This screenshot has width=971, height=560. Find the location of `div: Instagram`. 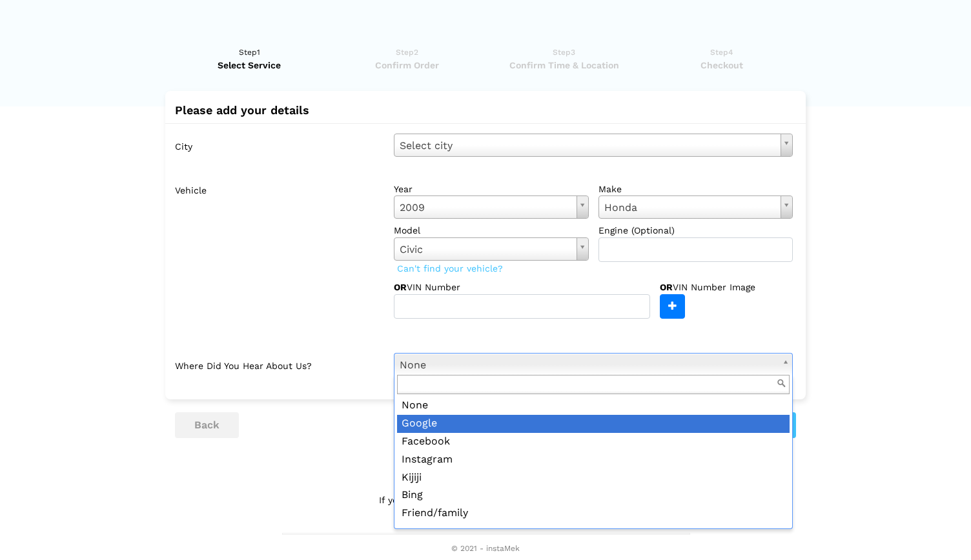

div: Instagram is located at coordinates (593, 460).